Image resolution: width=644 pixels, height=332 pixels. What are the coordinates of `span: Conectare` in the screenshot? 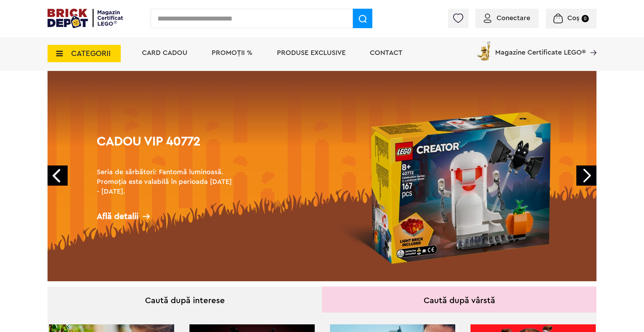 It's located at (513, 18).